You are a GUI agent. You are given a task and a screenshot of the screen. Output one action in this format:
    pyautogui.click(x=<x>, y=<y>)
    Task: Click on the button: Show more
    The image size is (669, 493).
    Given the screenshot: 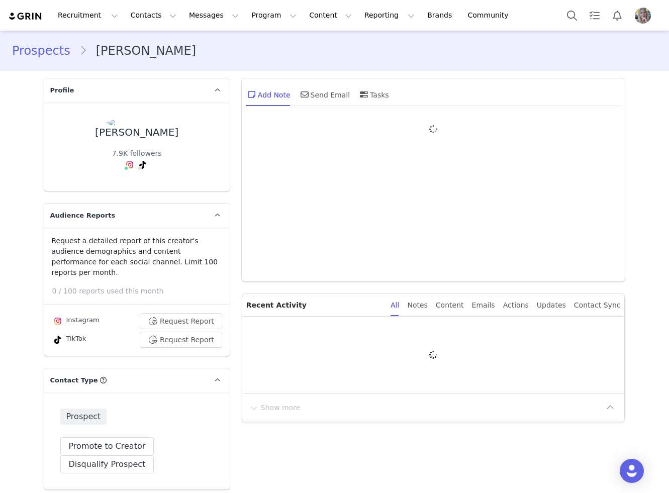 What is the action you would take?
    pyautogui.click(x=275, y=408)
    